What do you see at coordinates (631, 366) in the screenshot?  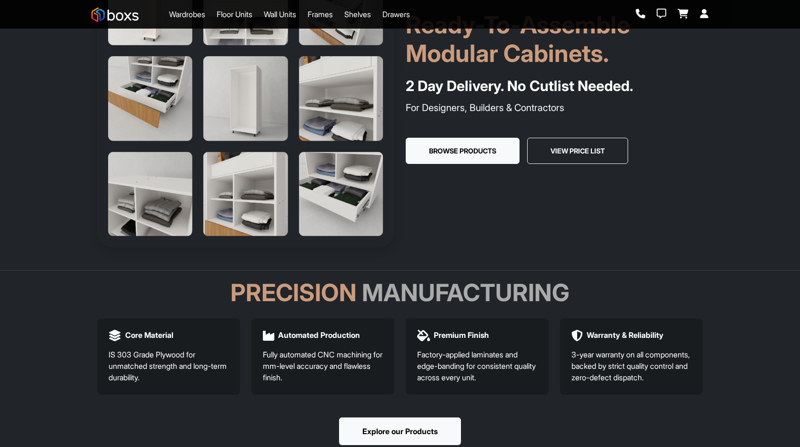 I see `p: 3-year warranty on all components, backed by strict quality control and zero-defect dispatch.` at bounding box center [631, 366].